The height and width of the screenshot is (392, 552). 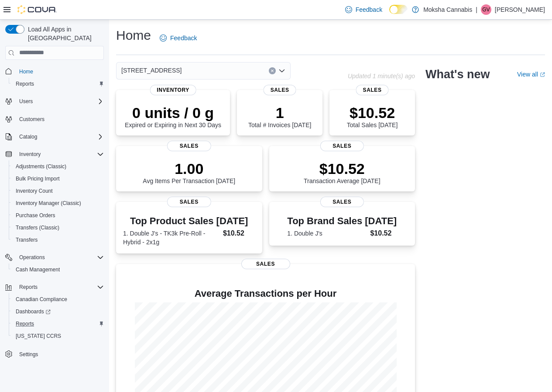 I want to click on button: Open list of options, so click(x=282, y=71).